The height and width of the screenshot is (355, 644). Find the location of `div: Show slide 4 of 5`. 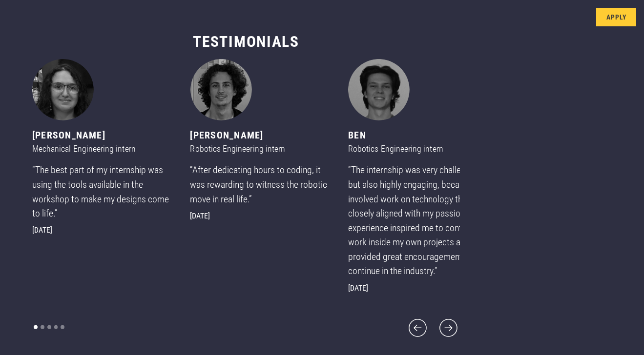

div: Show slide 4 of 5 is located at coordinates (56, 327).